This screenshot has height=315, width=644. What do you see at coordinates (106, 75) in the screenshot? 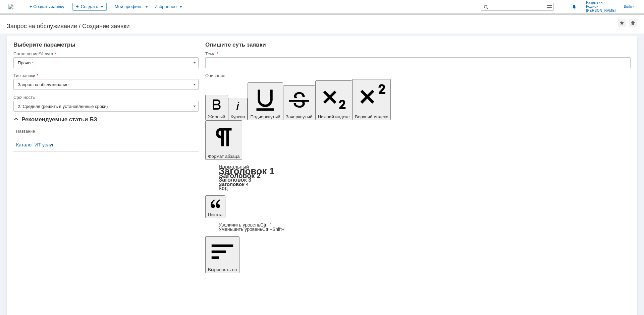
I see `div: Тип заявки` at bounding box center [106, 75].